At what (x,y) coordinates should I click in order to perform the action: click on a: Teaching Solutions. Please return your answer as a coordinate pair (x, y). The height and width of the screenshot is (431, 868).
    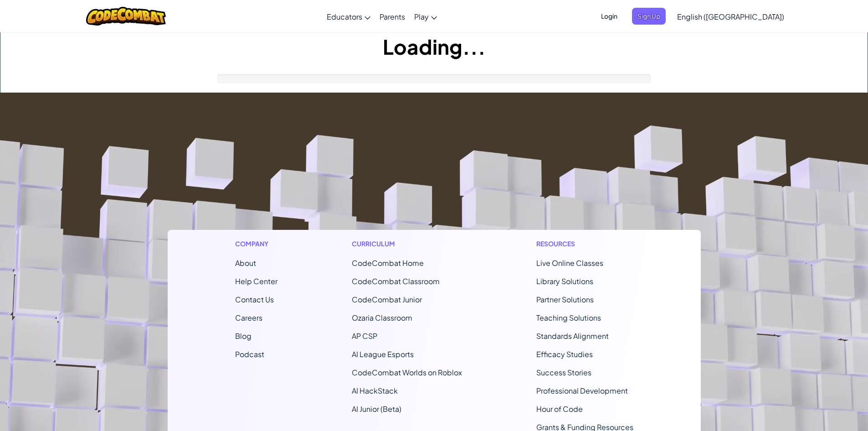
    Looking at the image, I should click on (569, 317).